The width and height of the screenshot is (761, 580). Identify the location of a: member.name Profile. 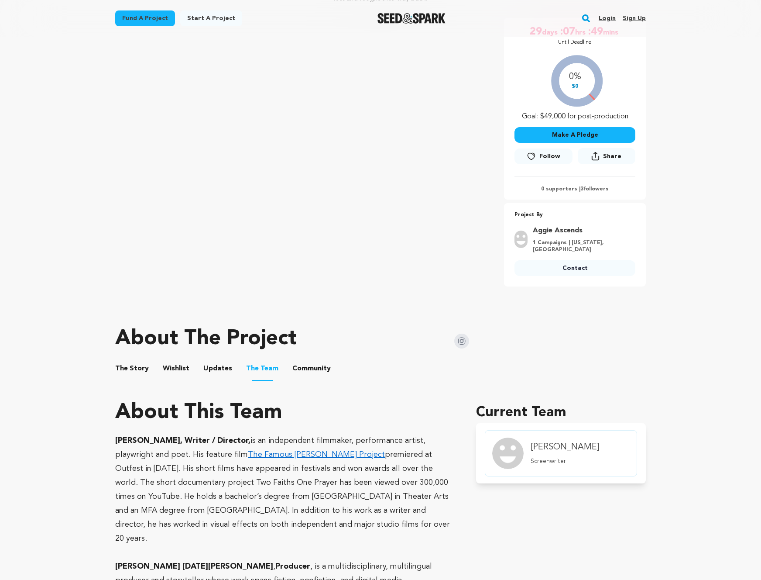
(561, 453).